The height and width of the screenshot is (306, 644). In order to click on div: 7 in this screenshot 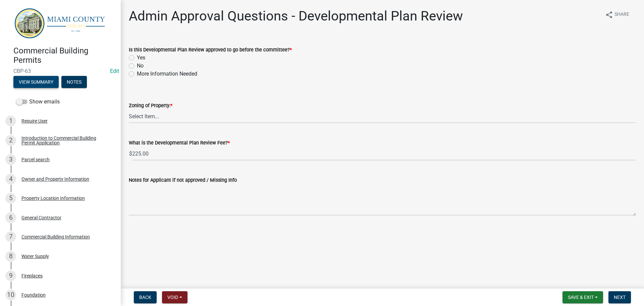, I will do `click(11, 237)`.